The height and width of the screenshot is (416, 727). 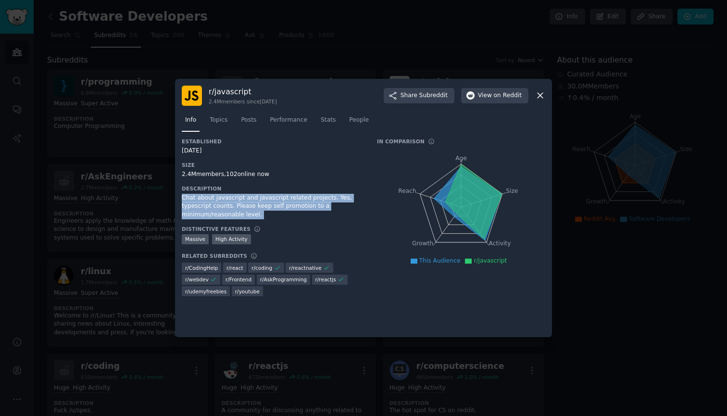 What do you see at coordinates (272, 174) in the screenshot?
I see `div: 2.4M members, 102 online now` at bounding box center [272, 174].